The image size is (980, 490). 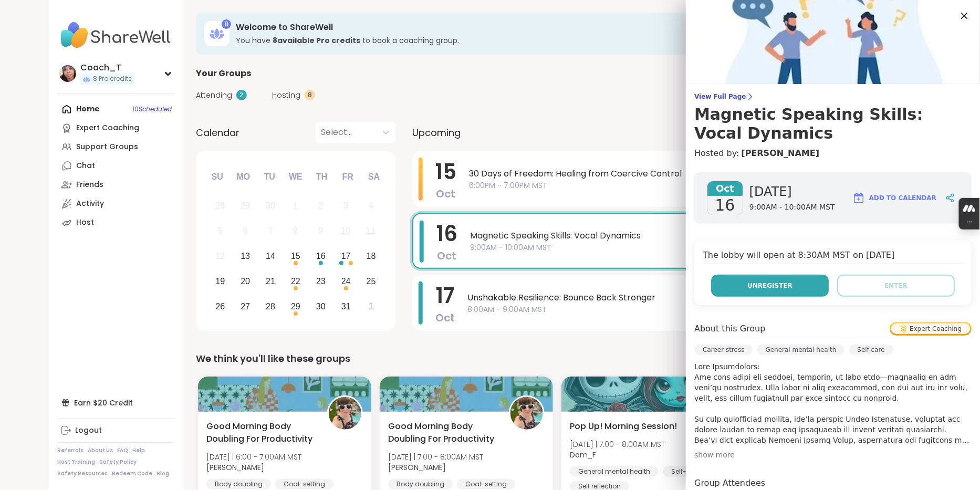 What do you see at coordinates (321, 281) in the screenshot?
I see `div: Choose Thursday, October 23rd, 2025` at bounding box center [321, 281].